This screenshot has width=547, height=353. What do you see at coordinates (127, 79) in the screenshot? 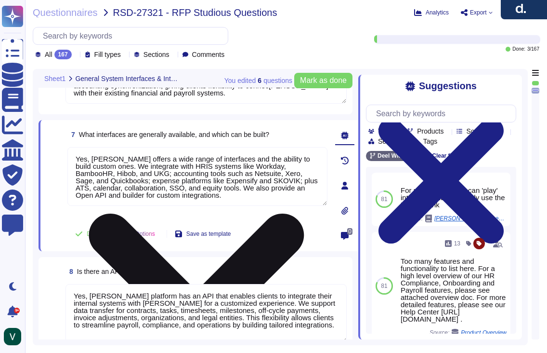
I see `span: General System Interfaces & Integration` at bounding box center [127, 79].